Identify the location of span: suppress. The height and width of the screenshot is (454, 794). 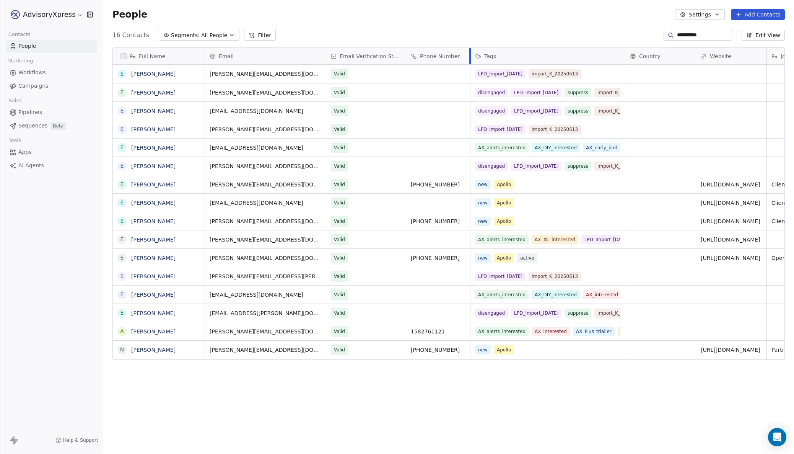
(578, 93).